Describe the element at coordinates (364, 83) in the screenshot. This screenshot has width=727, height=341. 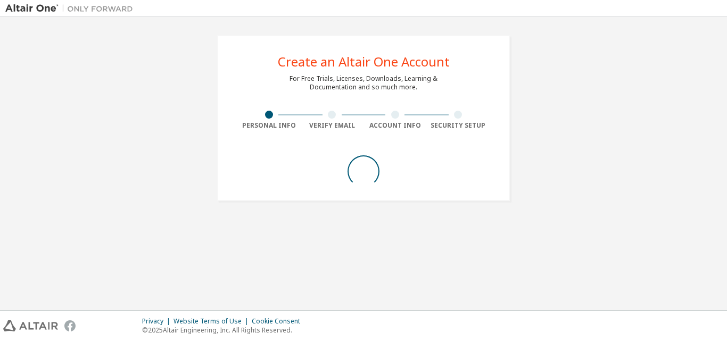
I see `div: For Free Trials, Licenses, Downloads, Learning & Documentation and so much more.` at that location.